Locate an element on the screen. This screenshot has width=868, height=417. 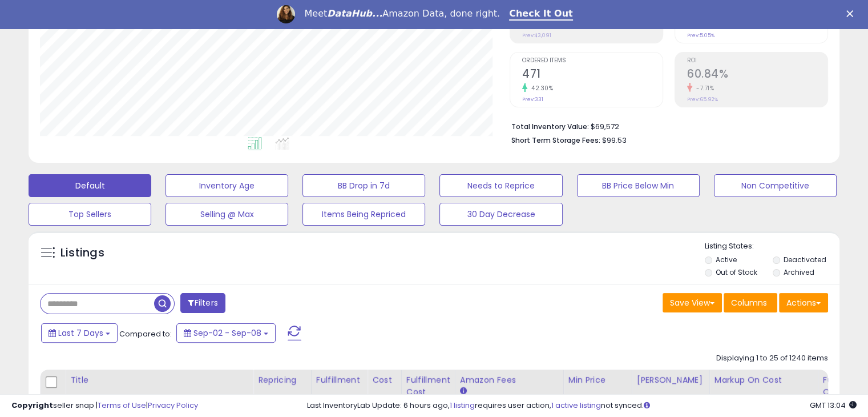
div: Title is located at coordinates (159, 380).